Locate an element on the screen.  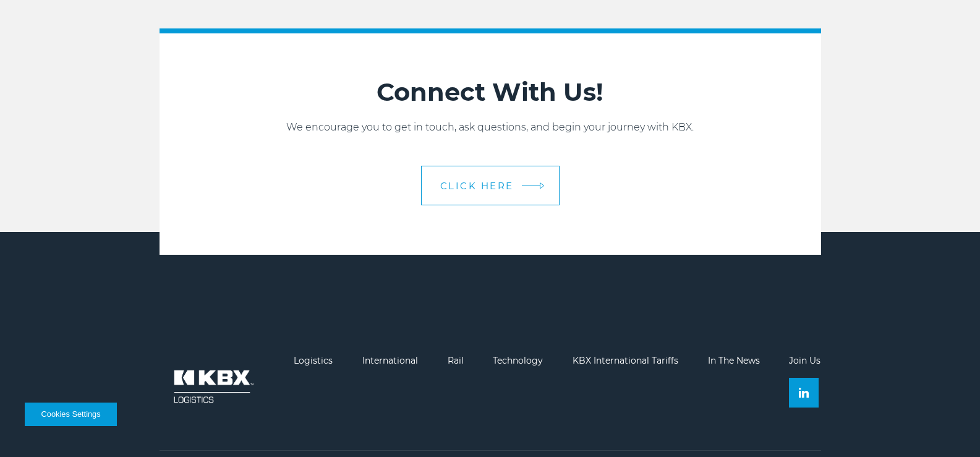
a: In The News is located at coordinates (734, 360).